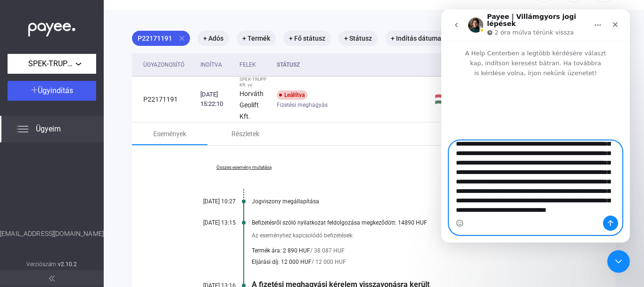 The height and width of the screenshot is (287, 644). What do you see at coordinates (282, 262) in the screenshot?
I see `span: Eljárási díj: 12 000 HUF` at bounding box center [282, 262].